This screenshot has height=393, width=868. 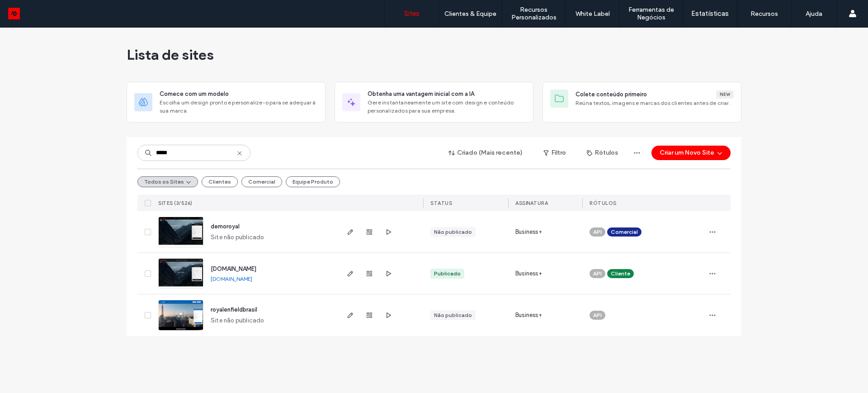 What do you see at coordinates (421, 94) in the screenshot?
I see `span: Obtenha uma vantagem inicial com a IA` at bounding box center [421, 94].